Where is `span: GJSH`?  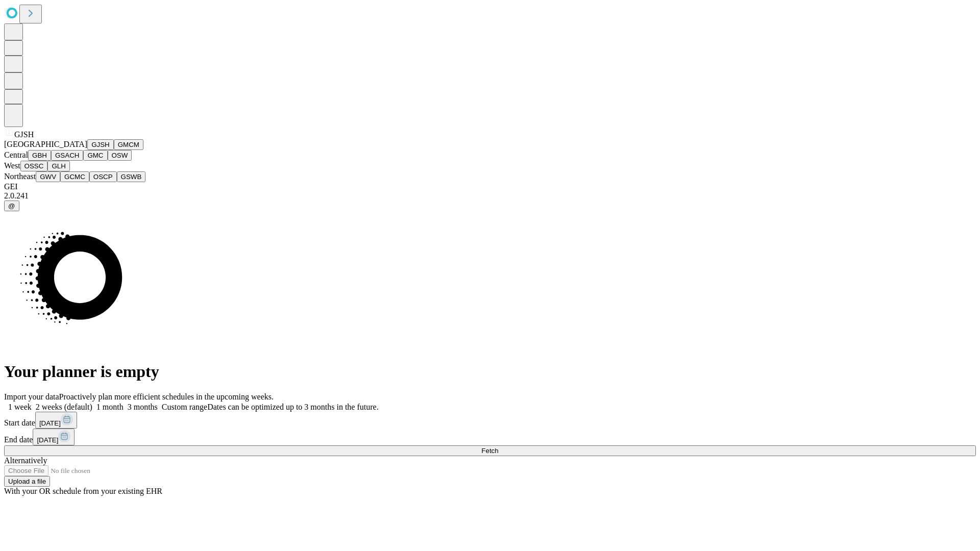
span: GJSH is located at coordinates (24, 134).